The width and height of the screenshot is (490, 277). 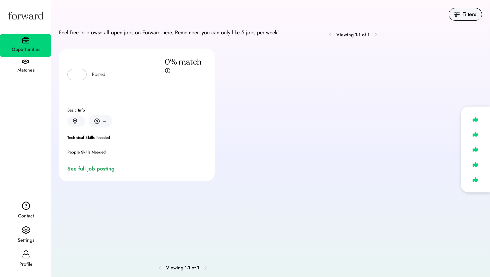 What do you see at coordinates (183, 62) in the screenshot?
I see `div: 0% match` at bounding box center [183, 62].